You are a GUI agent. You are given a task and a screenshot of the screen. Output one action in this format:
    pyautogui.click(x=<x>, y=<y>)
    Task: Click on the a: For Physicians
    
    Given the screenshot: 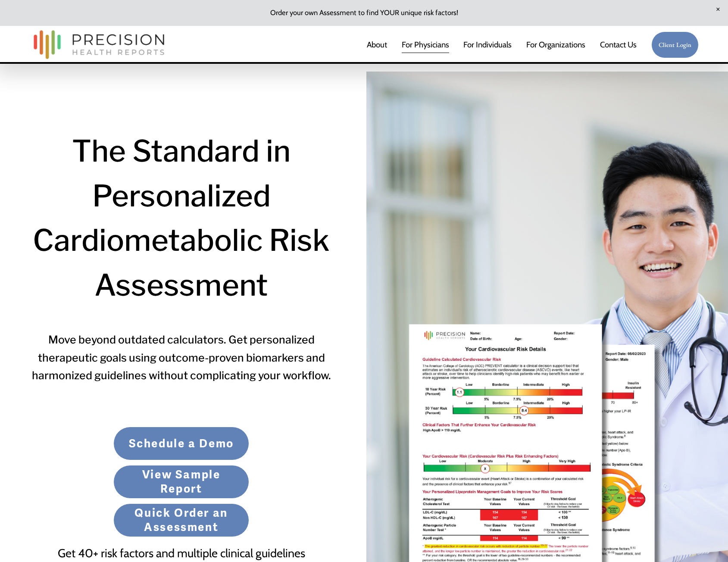 What is the action you would take?
    pyautogui.click(x=425, y=44)
    